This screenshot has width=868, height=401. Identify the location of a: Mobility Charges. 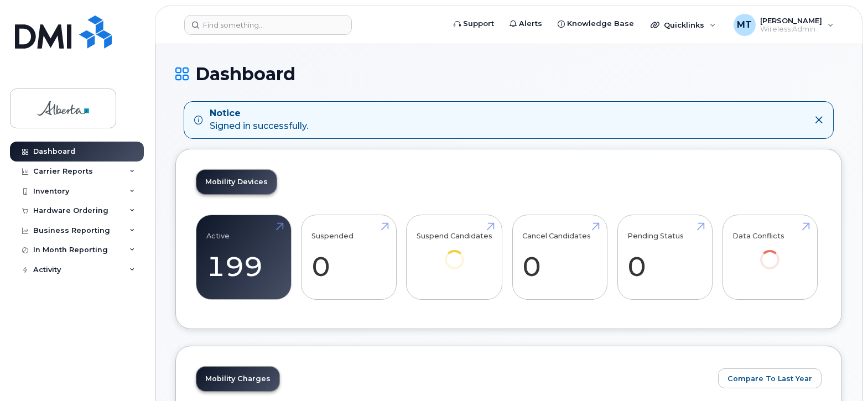
(238, 379).